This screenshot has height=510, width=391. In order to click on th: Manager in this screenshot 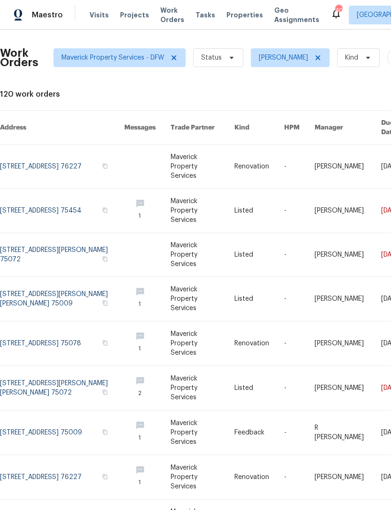, I will do `click(341, 128)`.